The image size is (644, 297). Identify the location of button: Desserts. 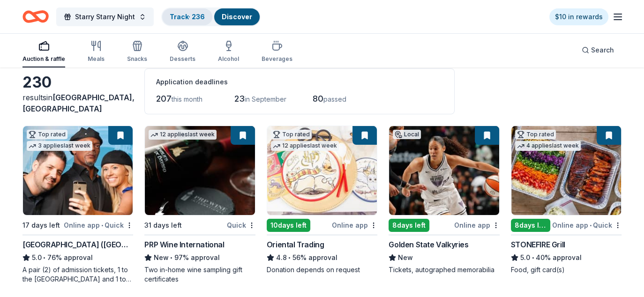
(182, 52).